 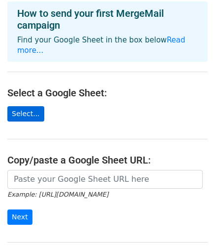 I want to click on h4: Select a Google Sheet:, so click(x=107, y=93).